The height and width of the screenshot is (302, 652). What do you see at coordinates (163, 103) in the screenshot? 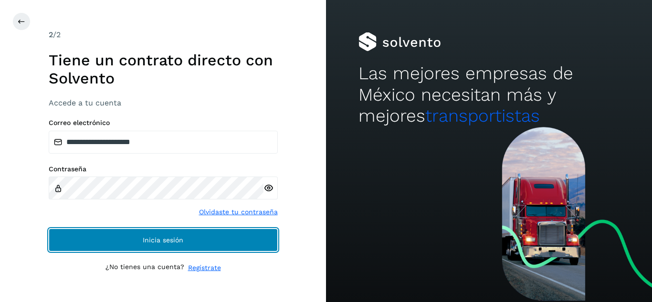
I see `h3: Accede a tu cuenta` at bounding box center [163, 103].